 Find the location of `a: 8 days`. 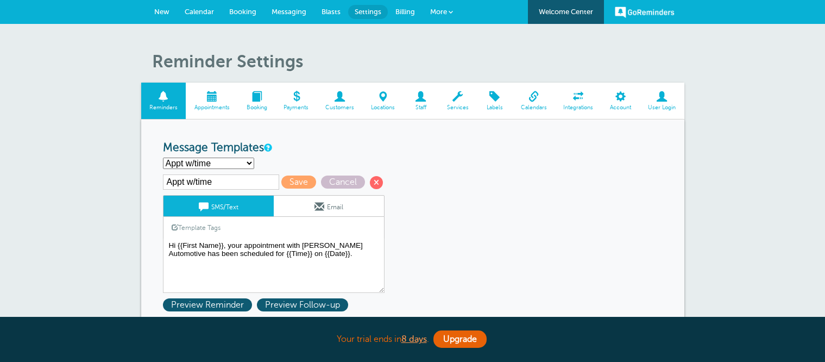

a: 8 days is located at coordinates (414, 339).